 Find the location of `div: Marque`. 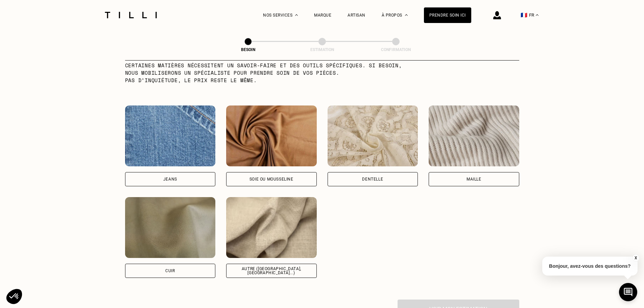

div: Marque is located at coordinates (323, 15).